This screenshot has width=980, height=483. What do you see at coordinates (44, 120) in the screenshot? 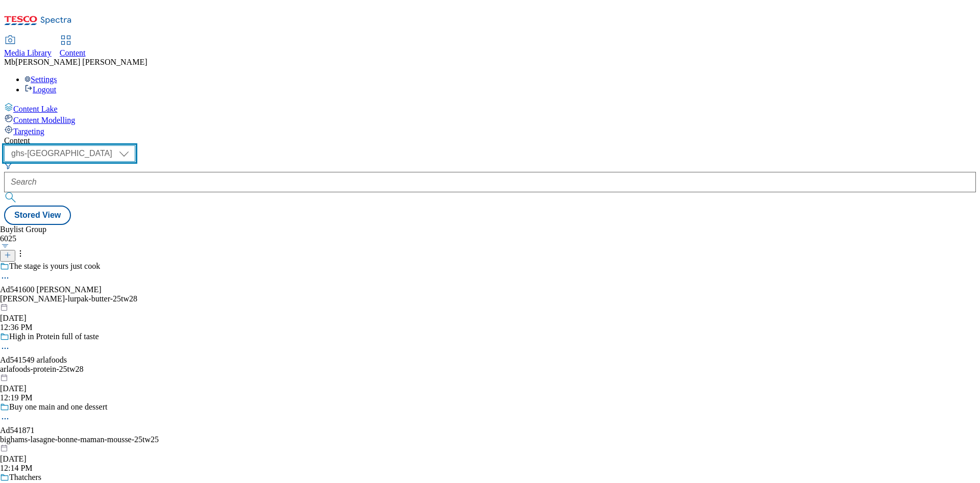
I see `span: Content Modelling` at bounding box center [44, 120].